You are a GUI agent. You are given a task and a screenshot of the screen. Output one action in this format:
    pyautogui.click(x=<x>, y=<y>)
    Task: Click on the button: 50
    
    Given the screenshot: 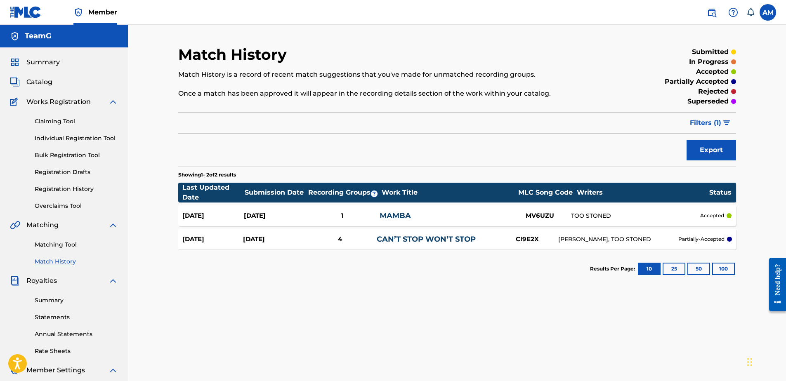 What is the action you would take?
    pyautogui.click(x=699, y=269)
    